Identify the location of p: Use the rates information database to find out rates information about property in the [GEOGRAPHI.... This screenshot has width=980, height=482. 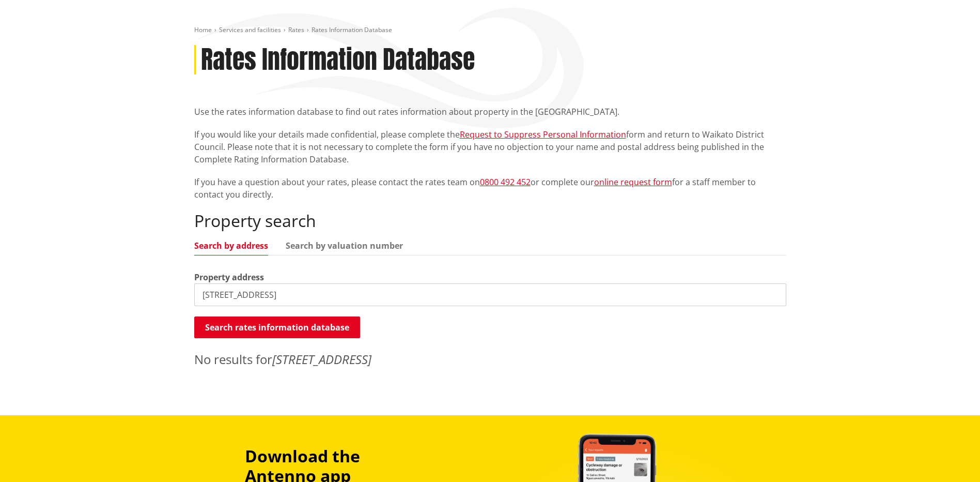
(490, 111).